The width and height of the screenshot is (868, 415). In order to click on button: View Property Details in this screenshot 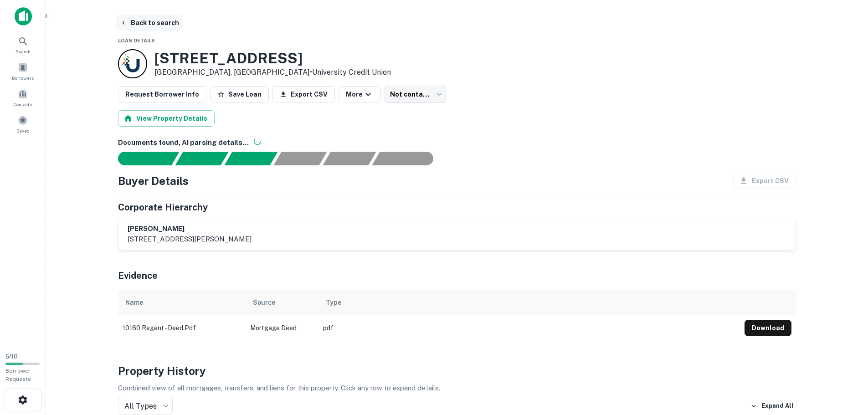, I will do `click(166, 119)`.